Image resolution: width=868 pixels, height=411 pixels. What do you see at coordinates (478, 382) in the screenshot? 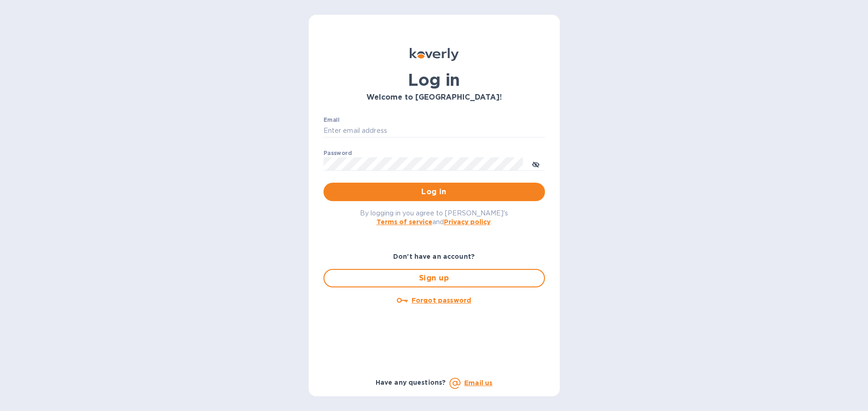
I see `a: Email us` at bounding box center [478, 382].